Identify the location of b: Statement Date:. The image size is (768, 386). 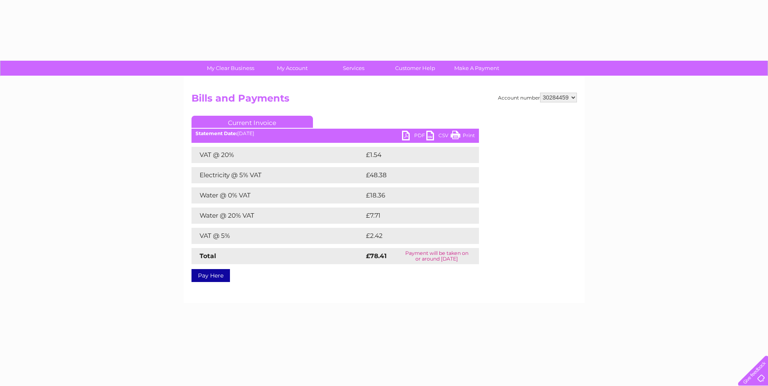
(216, 133).